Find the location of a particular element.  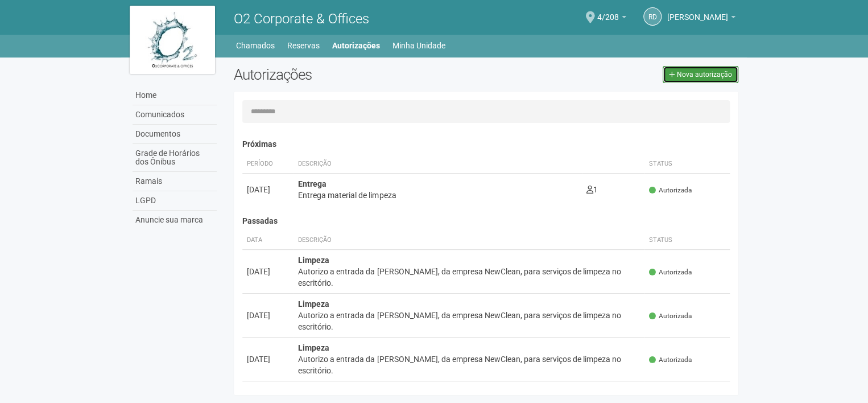

a: Reservas is located at coordinates (304, 45).